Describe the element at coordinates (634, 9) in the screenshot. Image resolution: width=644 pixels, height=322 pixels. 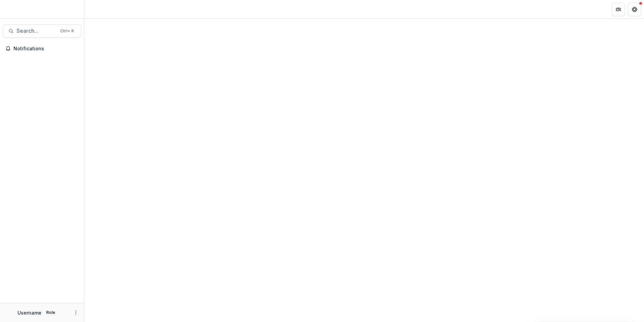
I see `button: Get Help` at that location.